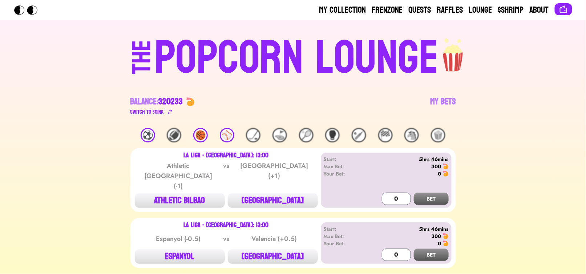 The height and width of the screenshot is (274, 586). I want to click on a: Quests, so click(420, 10).